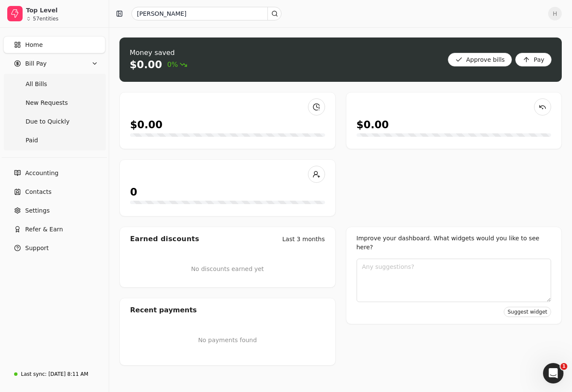 The image size is (572, 392). What do you see at coordinates (36, 84) in the screenshot?
I see `span: All Bills` at bounding box center [36, 84].